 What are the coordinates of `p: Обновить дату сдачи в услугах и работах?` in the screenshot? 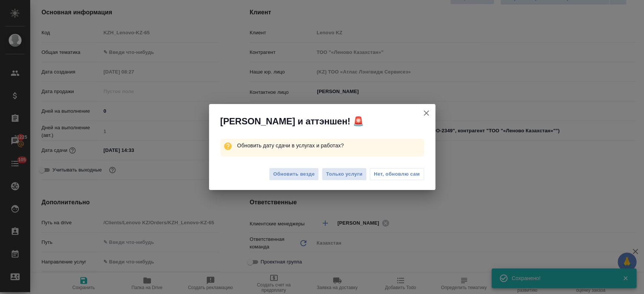 It's located at (330, 146).